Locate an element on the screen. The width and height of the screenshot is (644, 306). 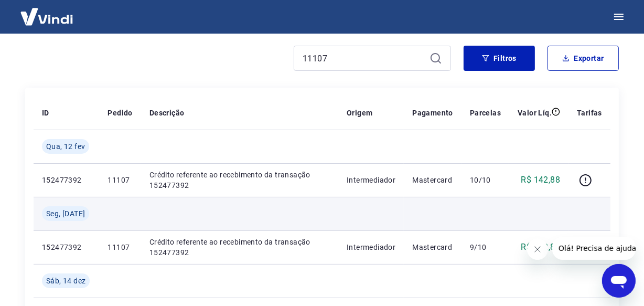
p: Pagamento is located at coordinates (433, 113).